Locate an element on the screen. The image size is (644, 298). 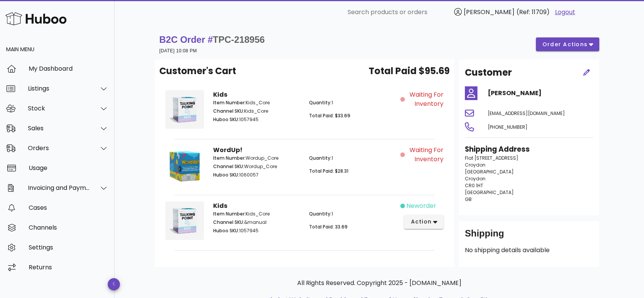
span: (Ref: 11709) is located at coordinates (533, 12).